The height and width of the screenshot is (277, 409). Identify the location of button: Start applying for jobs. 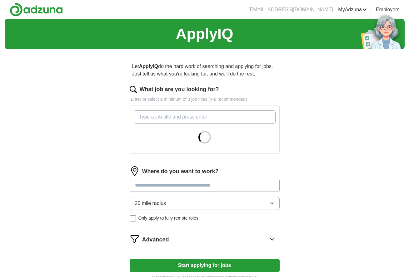
(205, 266).